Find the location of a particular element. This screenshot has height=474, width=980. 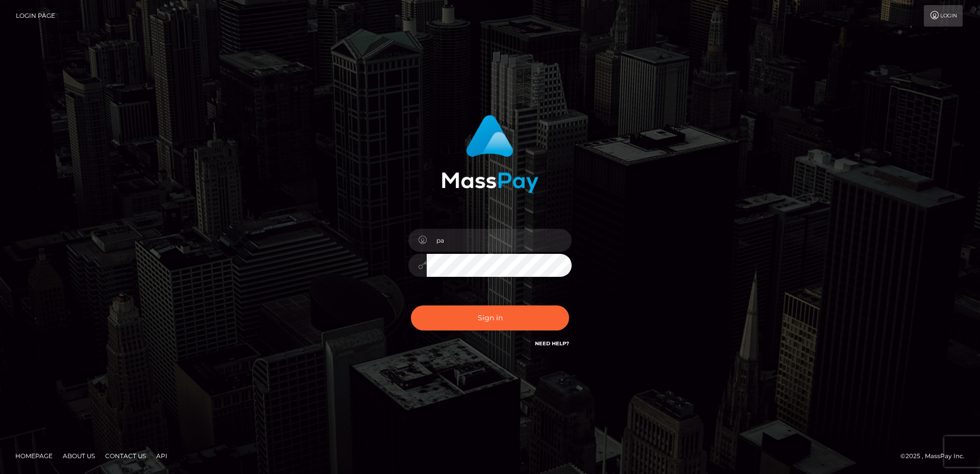

a: API is located at coordinates (162, 455).